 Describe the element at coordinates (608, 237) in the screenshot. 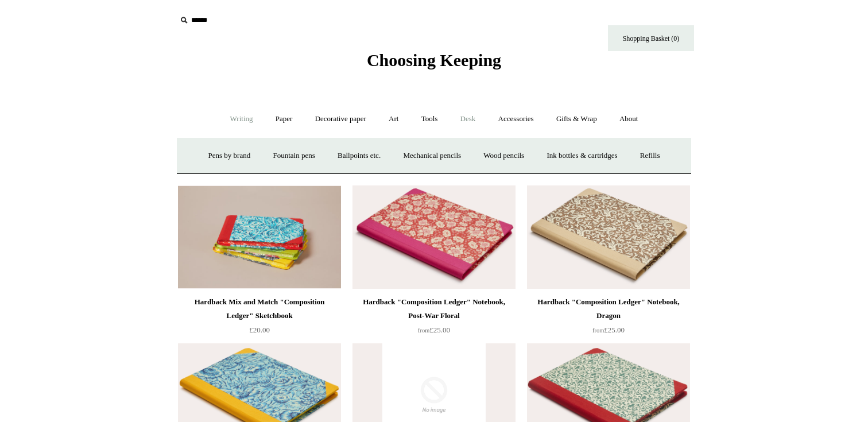

I see `a: Hardback "Composition Ledger" Notebook, Dragon Hardback "Composition Ledger" Notebook, Dragon` at that location.